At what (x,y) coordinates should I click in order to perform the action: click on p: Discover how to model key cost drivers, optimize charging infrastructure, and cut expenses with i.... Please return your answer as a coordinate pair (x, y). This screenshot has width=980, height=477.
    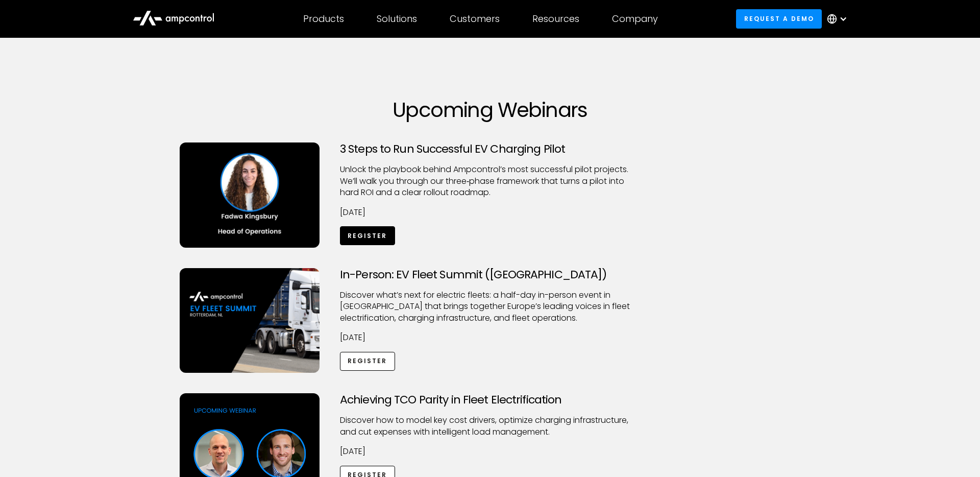
    Looking at the image, I should click on (490, 426).